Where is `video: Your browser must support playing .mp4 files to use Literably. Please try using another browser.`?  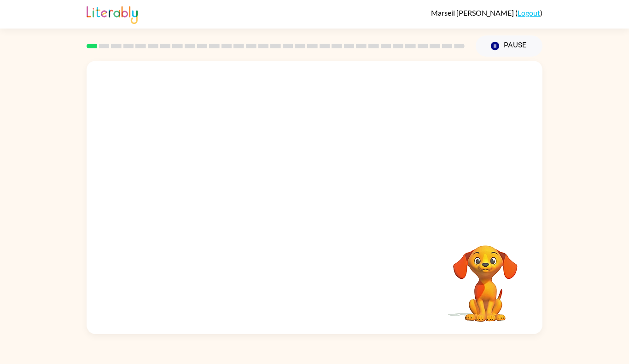
video: Your browser must support playing .mp4 files to use Literably. Please try using another browser. is located at coordinates (485, 277).